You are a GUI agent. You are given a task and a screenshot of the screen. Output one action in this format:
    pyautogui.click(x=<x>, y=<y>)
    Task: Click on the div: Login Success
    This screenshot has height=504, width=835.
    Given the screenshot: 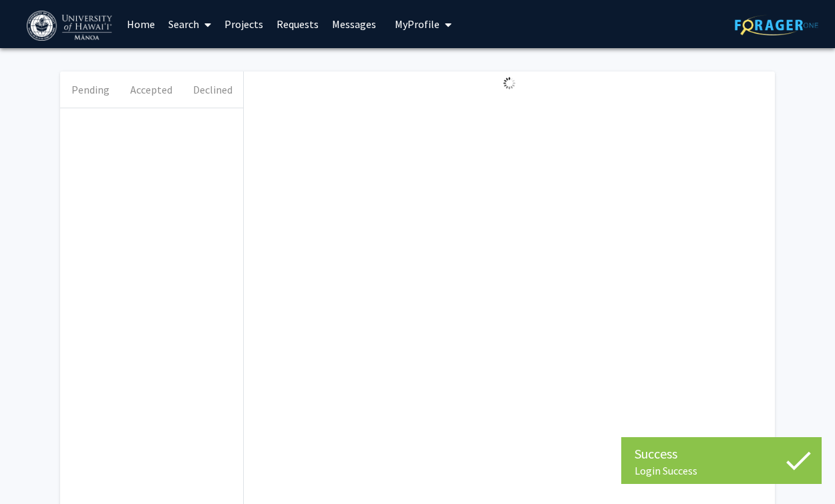 What is the action you would take?
    pyautogui.click(x=721, y=471)
    